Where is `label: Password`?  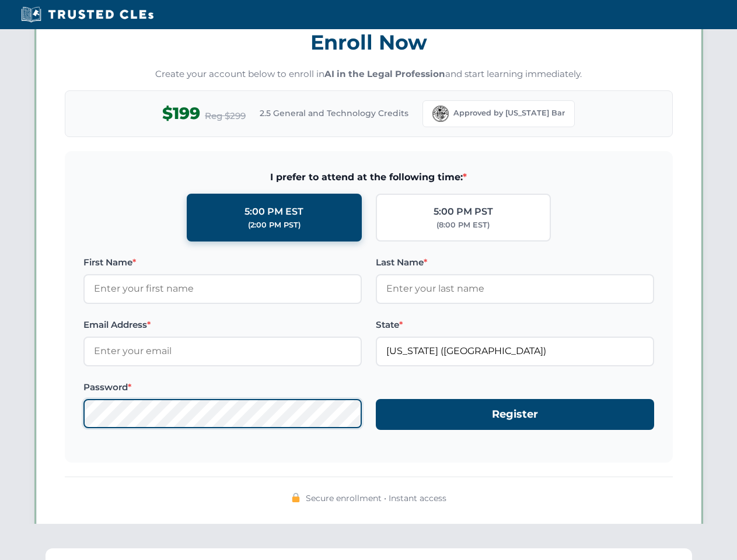 label: Password is located at coordinates (223, 388).